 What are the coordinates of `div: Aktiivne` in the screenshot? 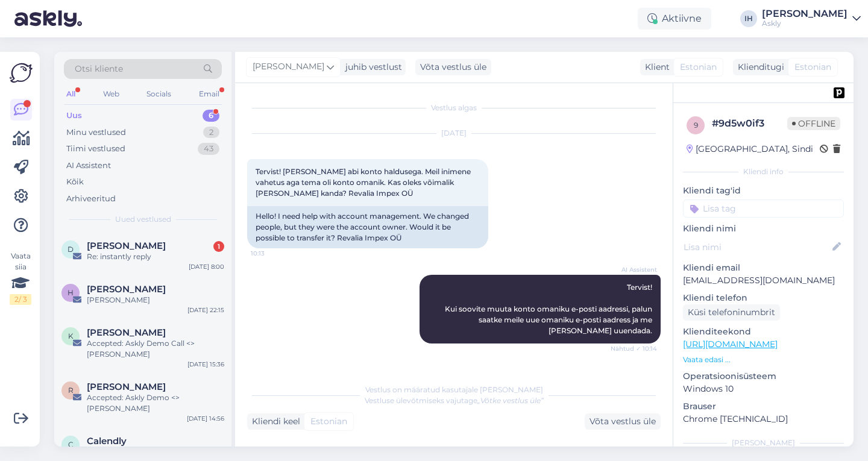 It's located at (675, 19).